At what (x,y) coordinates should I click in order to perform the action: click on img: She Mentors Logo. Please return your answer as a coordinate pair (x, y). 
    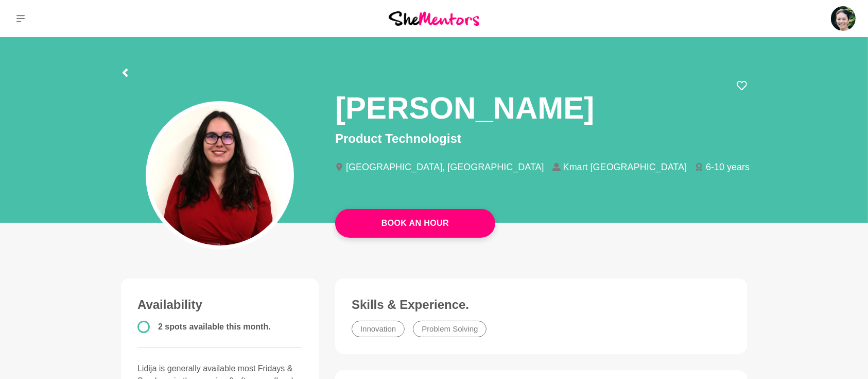
    Looking at the image, I should click on (434, 18).